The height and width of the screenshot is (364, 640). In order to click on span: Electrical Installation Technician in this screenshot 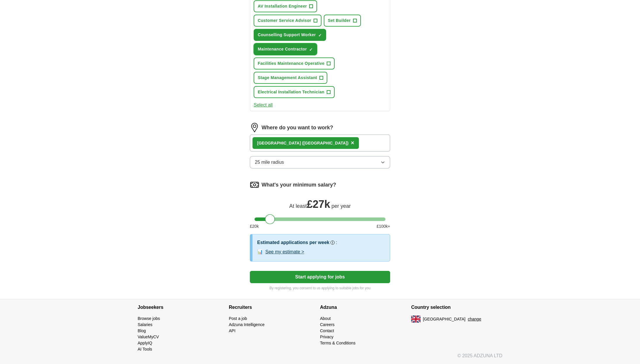, I will do `click(291, 92)`.